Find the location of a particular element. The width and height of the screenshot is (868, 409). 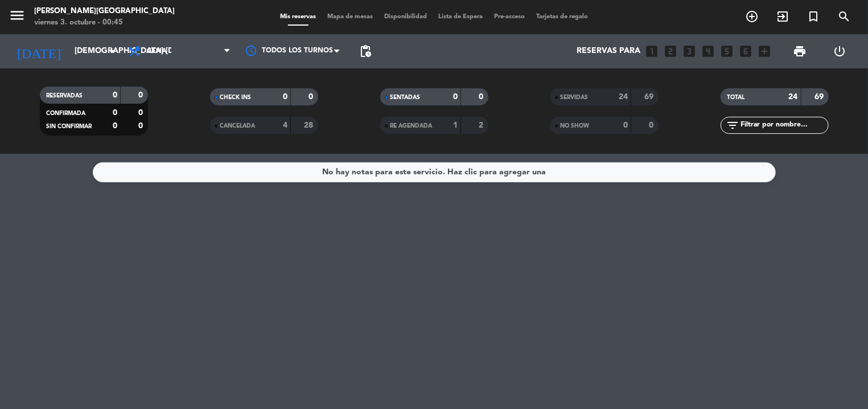

span: SERVIDAS is located at coordinates (574, 97).